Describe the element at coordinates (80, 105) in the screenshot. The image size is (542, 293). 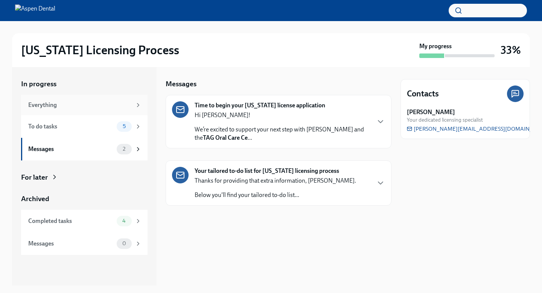
I see `div: Everything` at that location.